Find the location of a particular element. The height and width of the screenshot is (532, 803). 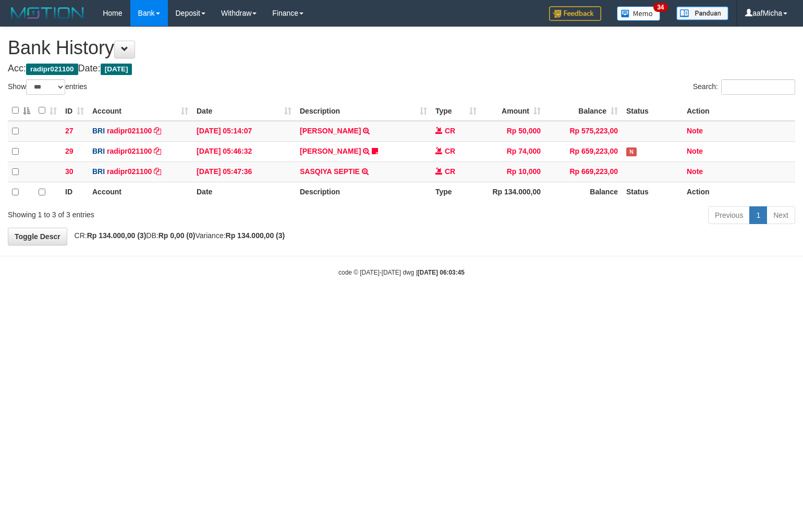

td: Rp 575,223,00 is located at coordinates (583, 131).